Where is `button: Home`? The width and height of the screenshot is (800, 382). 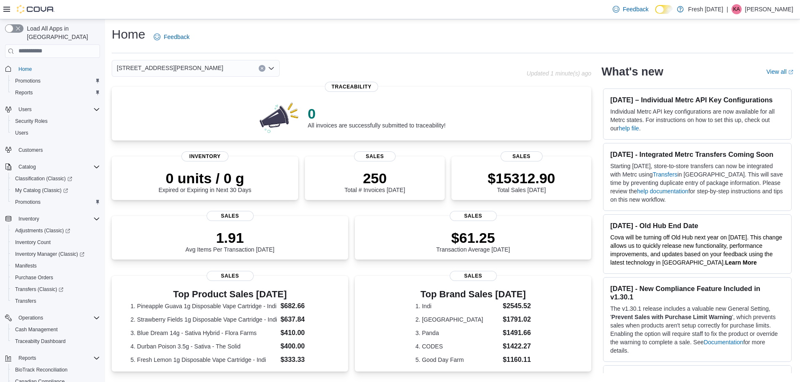
button: Home is located at coordinates (52, 69).